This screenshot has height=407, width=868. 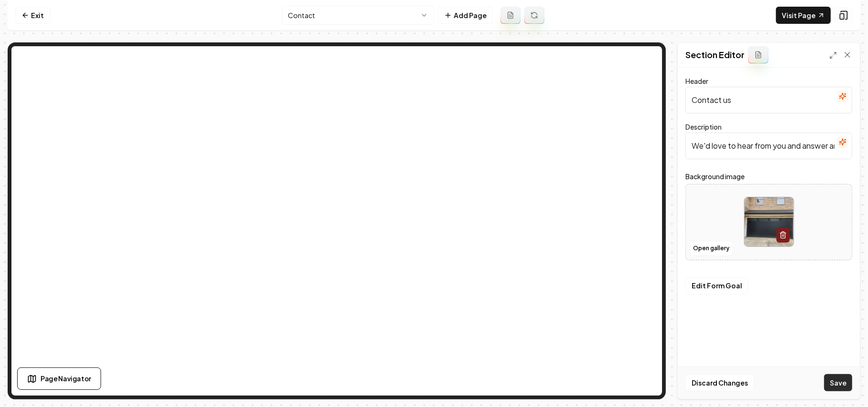 What do you see at coordinates (720, 382) in the screenshot?
I see `button: Discard Changes` at bounding box center [720, 382].